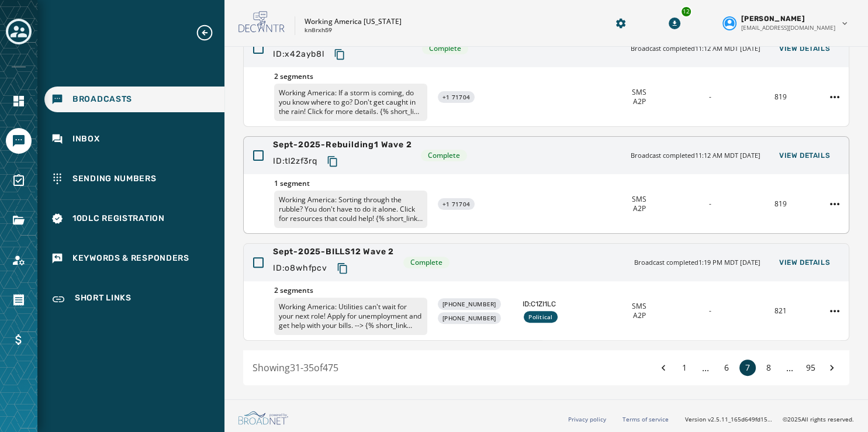  I want to click on span: ID: C1ZI1LC, so click(561, 304).